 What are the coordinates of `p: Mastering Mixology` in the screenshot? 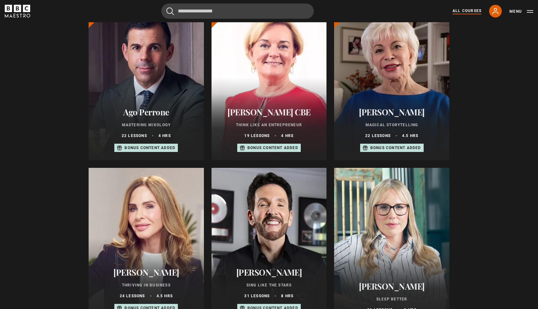 It's located at (146, 125).